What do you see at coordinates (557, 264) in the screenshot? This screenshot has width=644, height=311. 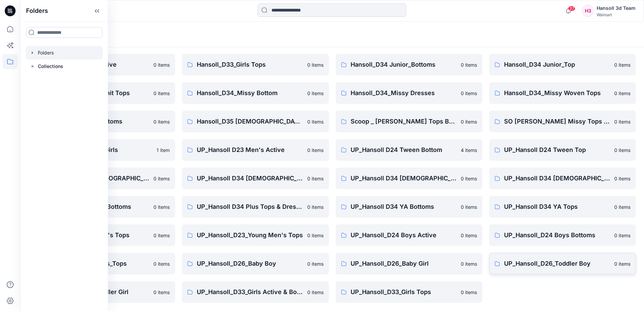 I see `p: UP_Hansoll_D26_Toddler Boy` at bounding box center [557, 264].